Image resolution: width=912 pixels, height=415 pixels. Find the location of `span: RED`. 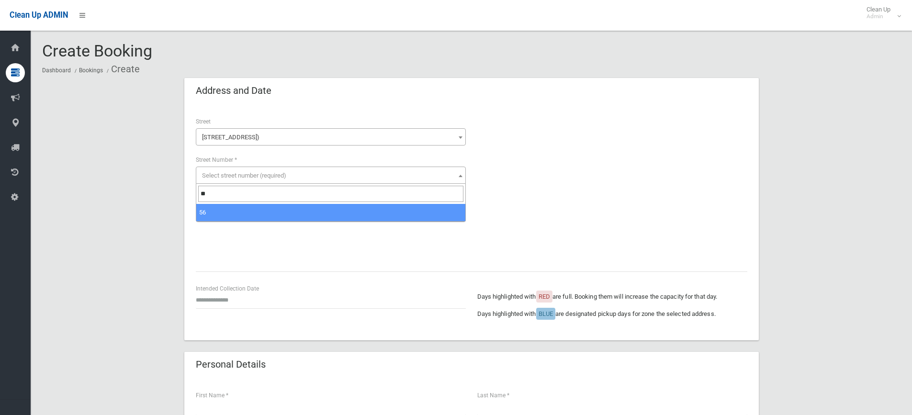

span: RED is located at coordinates (544, 296).